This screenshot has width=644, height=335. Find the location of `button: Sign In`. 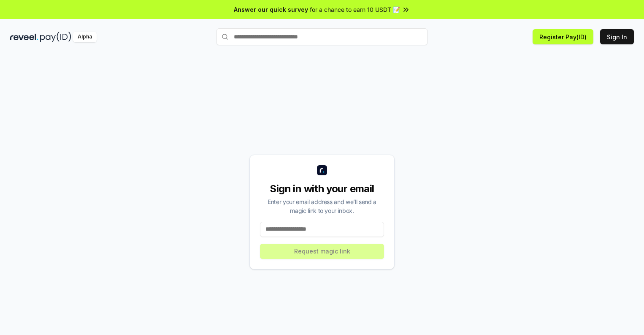

button: Sign In is located at coordinates (617, 37).